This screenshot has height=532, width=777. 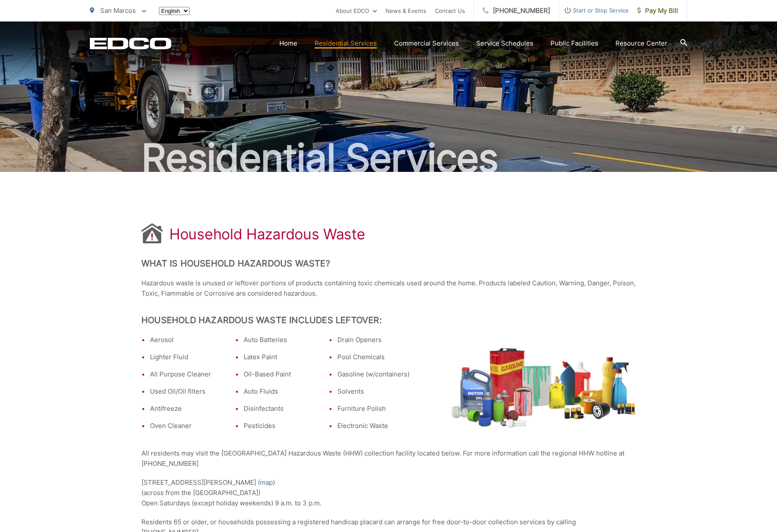 I want to click on li: Disinfectants, so click(x=279, y=408).